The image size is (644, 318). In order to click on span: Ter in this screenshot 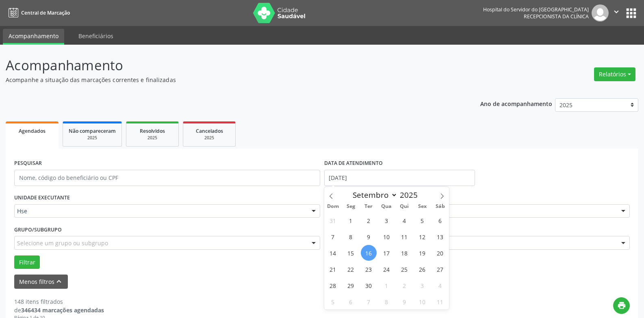, I will do `click(368, 206)`.